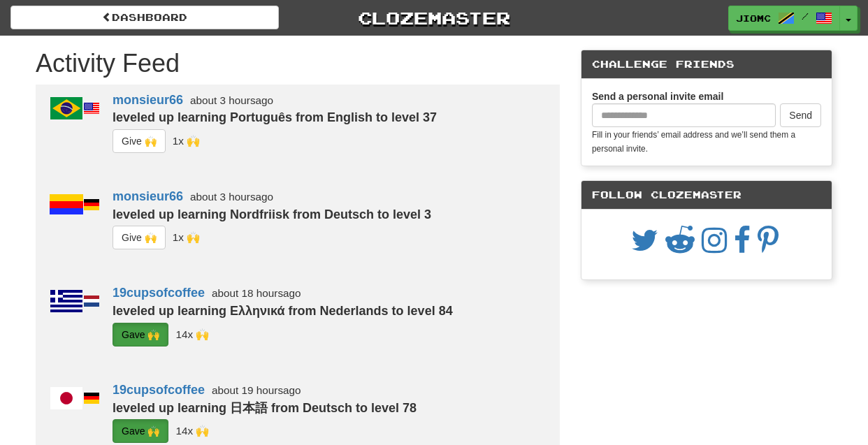 This screenshot has height=445, width=868. I want to click on div: Follow Clozemaster, so click(706, 194).